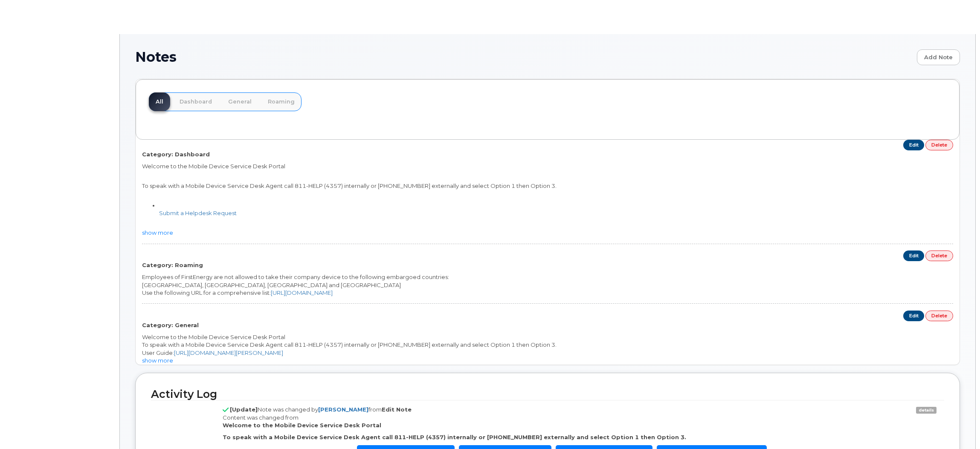  What do you see at coordinates (548, 57) in the screenshot?
I see `h1: Notes` at bounding box center [548, 57].